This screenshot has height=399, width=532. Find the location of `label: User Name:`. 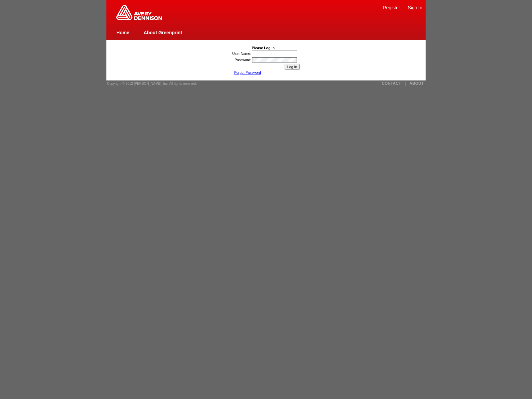

label: User Name: is located at coordinates (242, 53).